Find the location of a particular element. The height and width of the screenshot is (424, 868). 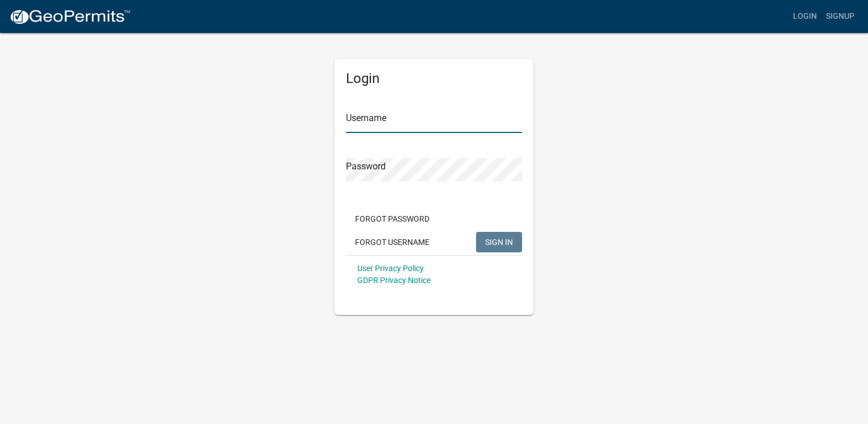

a: GDPR Privacy Notice is located at coordinates (393, 280).